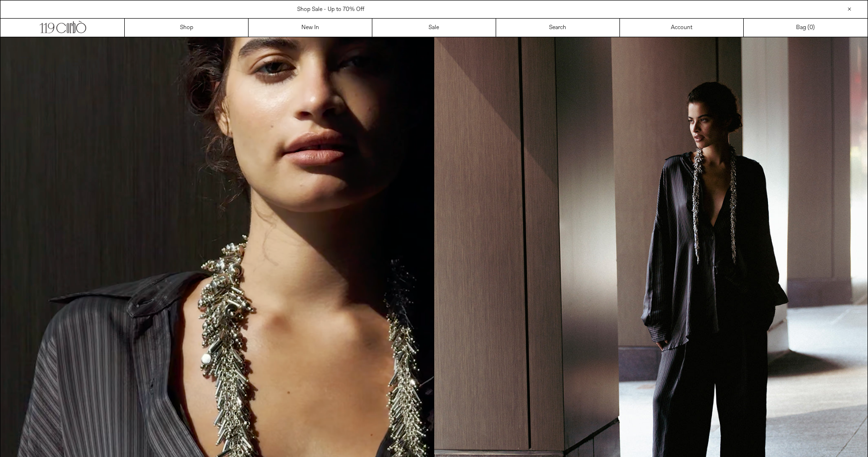 Image resolution: width=868 pixels, height=457 pixels. I want to click on a: Search, so click(558, 27).